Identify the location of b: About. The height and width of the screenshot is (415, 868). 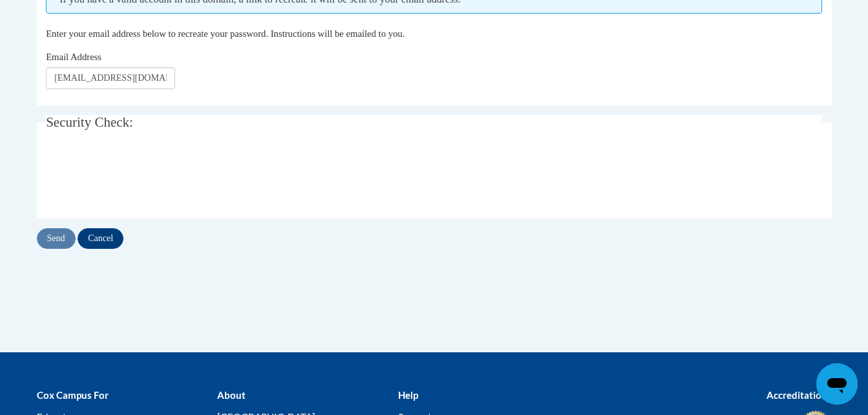
(232, 395).